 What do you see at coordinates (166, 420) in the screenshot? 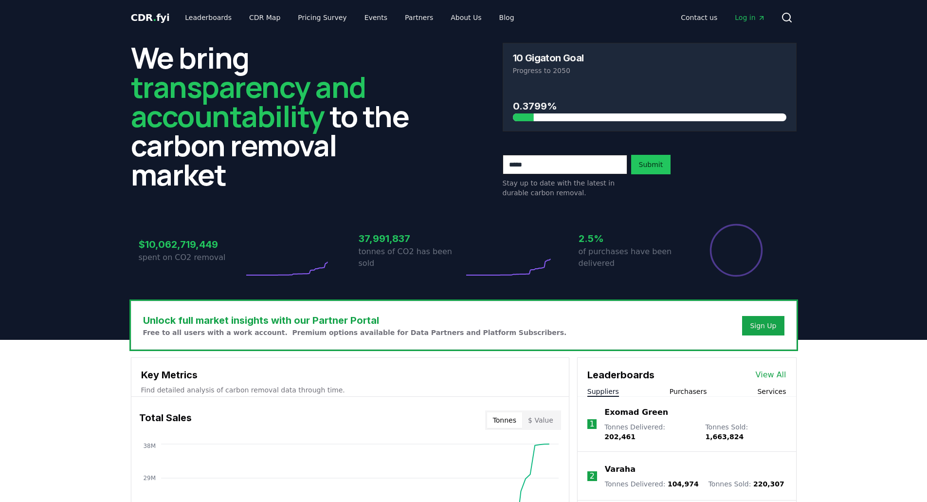
I see `h3: Total Sales` at bounding box center [166, 420].